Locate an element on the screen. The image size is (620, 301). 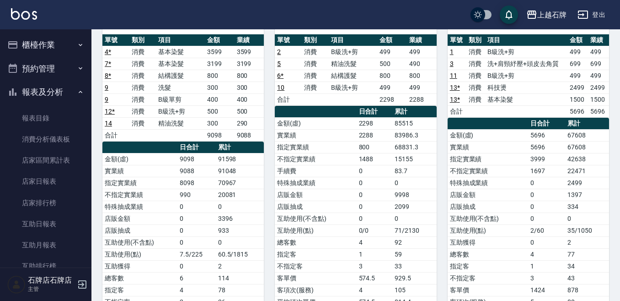
td: 290 is located at coordinates (249, 123).